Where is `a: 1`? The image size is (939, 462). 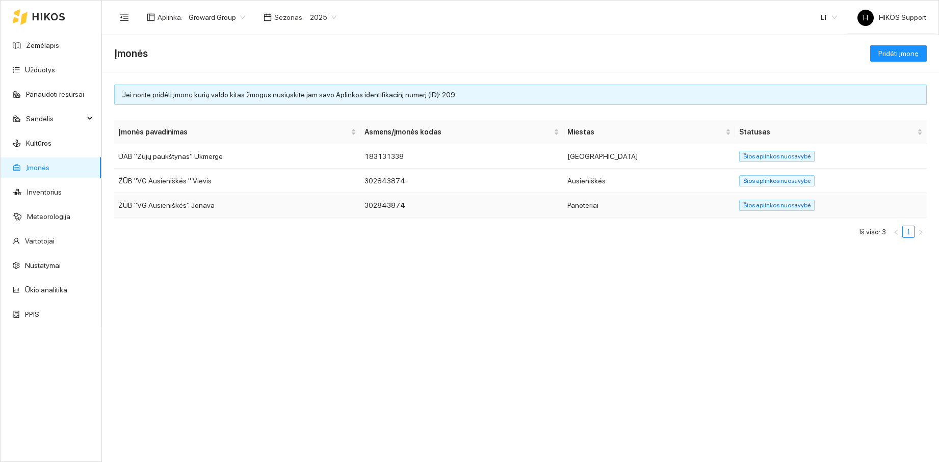 a: 1 is located at coordinates (908, 232).